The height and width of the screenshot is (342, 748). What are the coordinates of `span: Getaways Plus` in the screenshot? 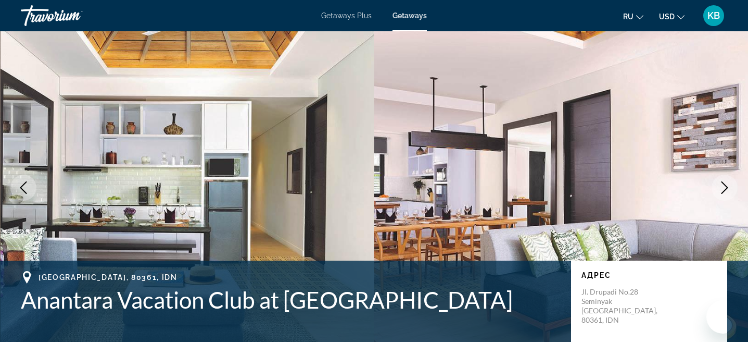 It's located at (346, 16).